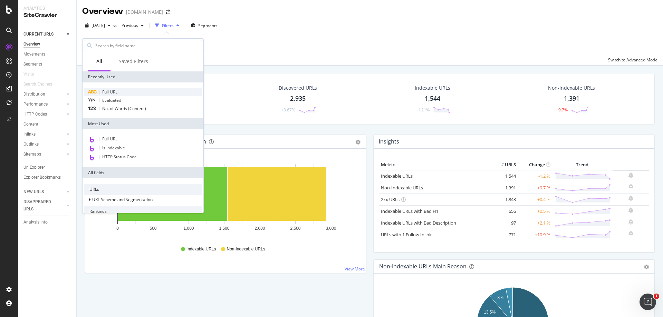 Image resolution: width=663 pixels, height=317 pixels. What do you see at coordinates (44, 94) in the screenshot?
I see `a: Distribution` at bounding box center [44, 94].